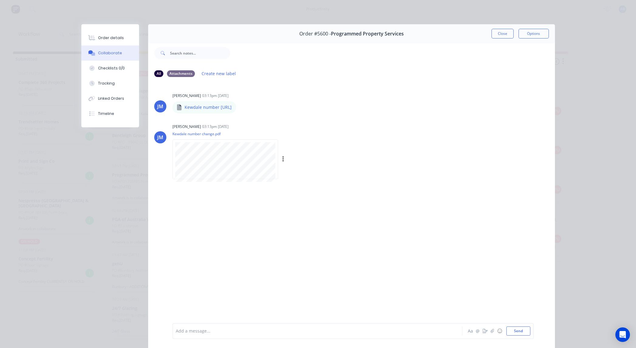 This screenshot has height=348, width=636. What do you see at coordinates (622, 335) in the screenshot?
I see `div: Open Intercom Messenger` at bounding box center [622, 335].